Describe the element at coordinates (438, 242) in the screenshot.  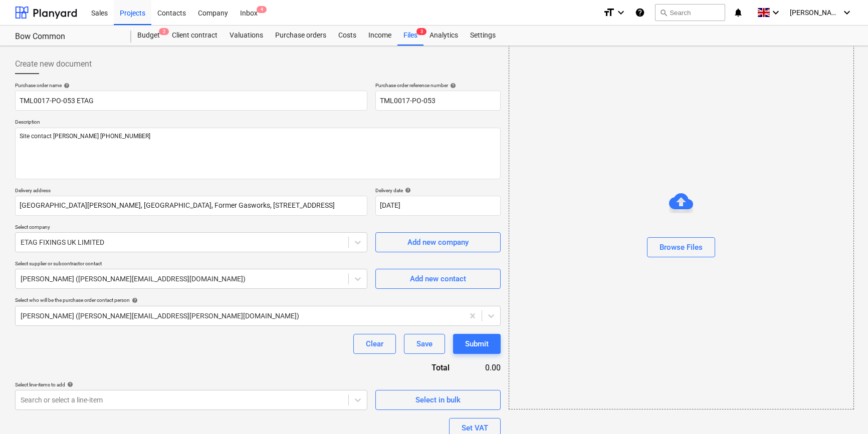
I see `button: Add new company` at that location.